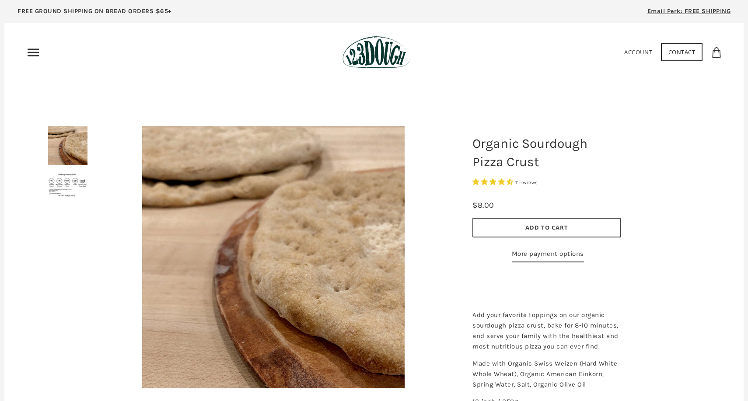 This screenshot has width=748, height=401. I want to click on a: Email Perk: FREE SHIPPING, so click(689, 14).